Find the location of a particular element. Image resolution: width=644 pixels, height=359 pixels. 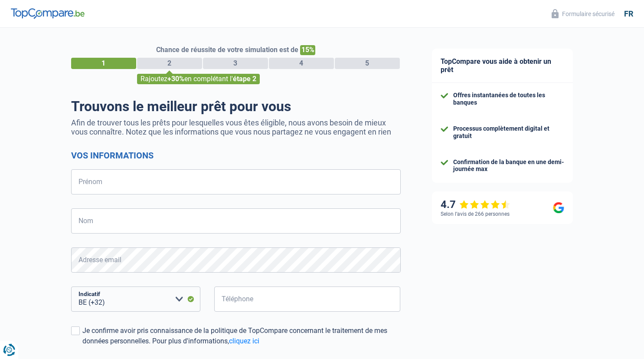

input: 401020304 is located at coordinates (307, 299).